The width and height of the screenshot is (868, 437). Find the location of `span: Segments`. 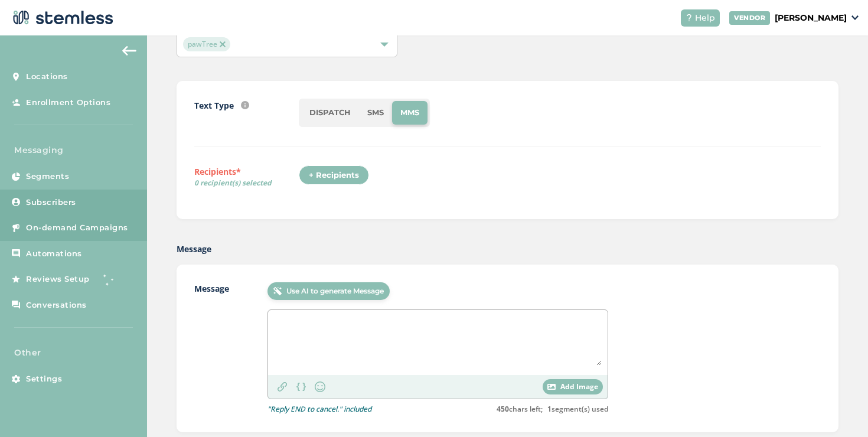

span: Segments is located at coordinates (47, 177).